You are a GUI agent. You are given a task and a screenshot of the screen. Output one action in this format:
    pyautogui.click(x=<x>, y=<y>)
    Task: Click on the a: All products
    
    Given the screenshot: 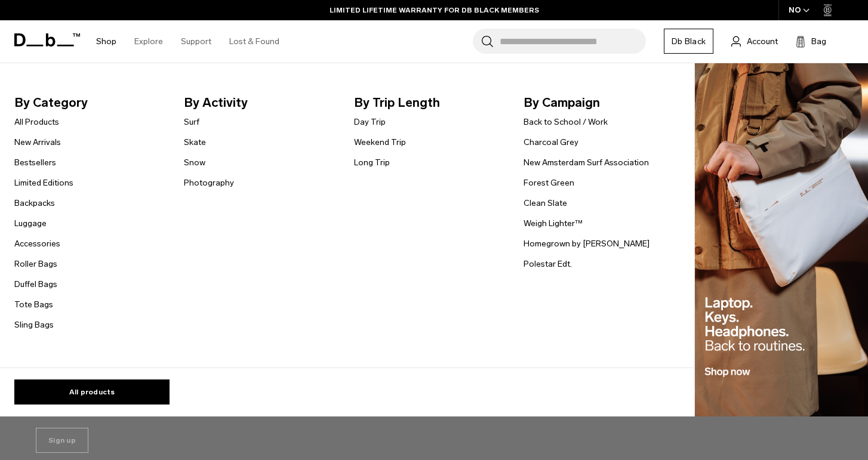 What is the action you would take?
    pyautogui.click(x=92, y=392)
    